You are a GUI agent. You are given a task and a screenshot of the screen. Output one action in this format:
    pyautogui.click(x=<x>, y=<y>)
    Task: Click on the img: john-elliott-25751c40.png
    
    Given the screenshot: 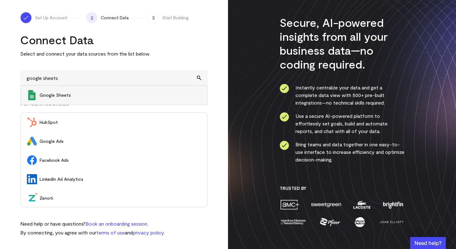 What is the action you would take?
    pyautogui.click(x=391, y=222)
    